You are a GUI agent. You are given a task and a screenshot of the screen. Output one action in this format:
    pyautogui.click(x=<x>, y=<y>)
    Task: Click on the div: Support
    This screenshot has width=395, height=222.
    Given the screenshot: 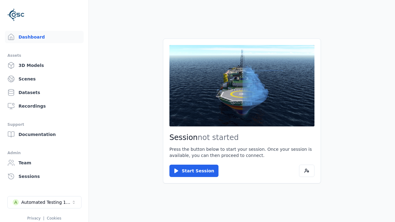 What is the action you would take?
    pyautogui.click(x=44, y=125)
    